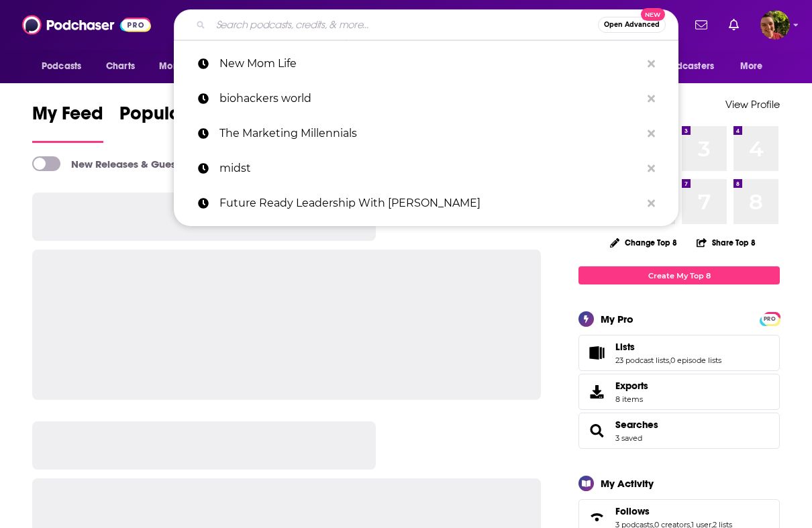 The height and width of the screenshot is (528, 812). I want to click on a: New Releases & Guests Only, so click(120, 164).